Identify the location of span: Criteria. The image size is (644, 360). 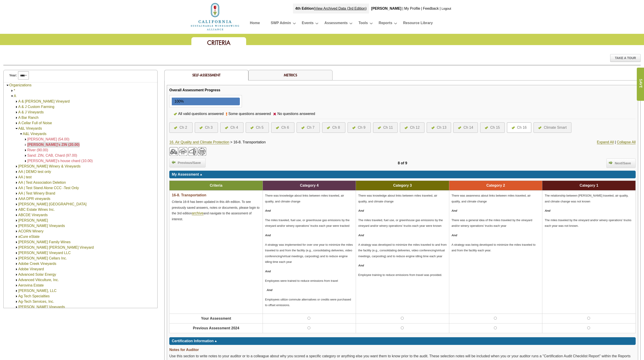
(219, 42).